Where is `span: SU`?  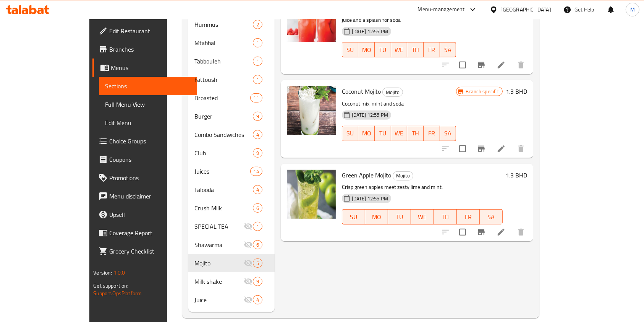
span: SU is located at coordinates (353, 217).